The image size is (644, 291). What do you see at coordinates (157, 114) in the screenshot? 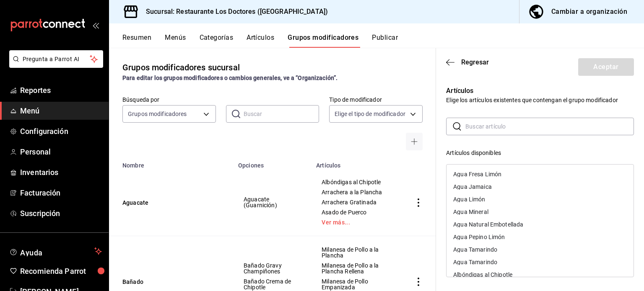
I see `span: Grupos modificadores` at bounding box center [157, 114].